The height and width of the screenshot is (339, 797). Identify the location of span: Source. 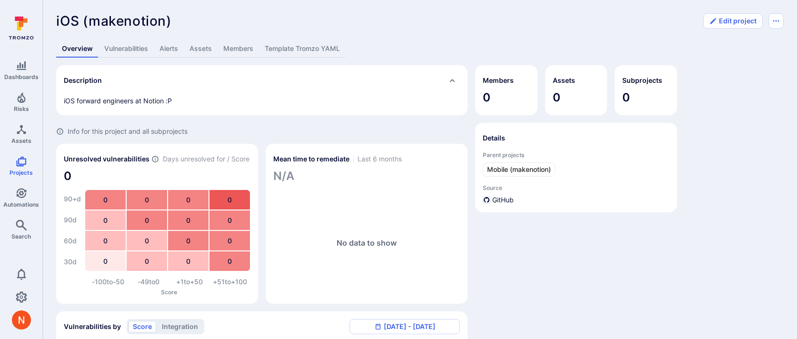
(576, 188).